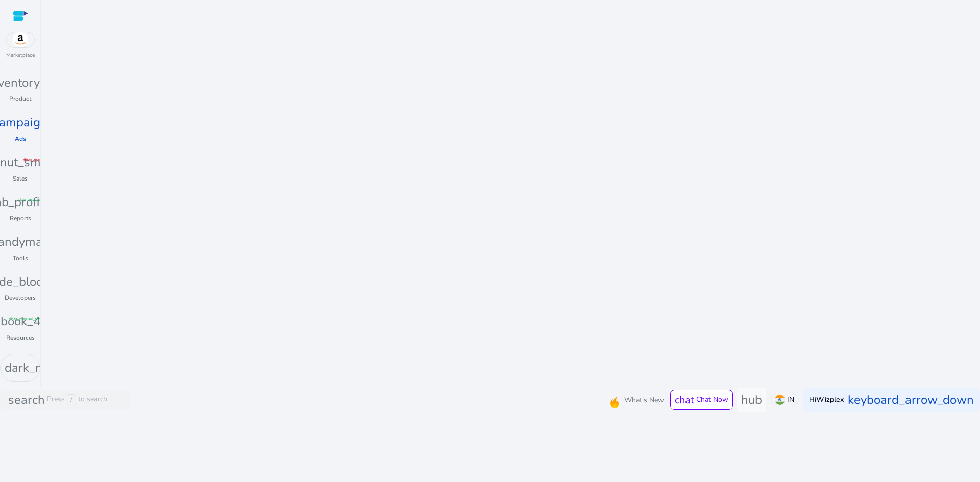 This screenshot has height=482, width=980. Describe the element at coordinates (830, 399) in the screenshot. I see `b: Wizplex` at that location.